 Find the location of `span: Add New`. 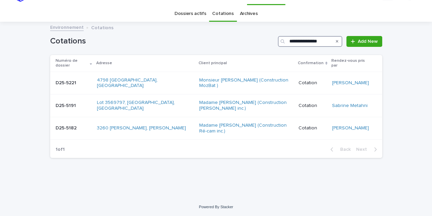

span: Add New is located at coordinates (368, 41).